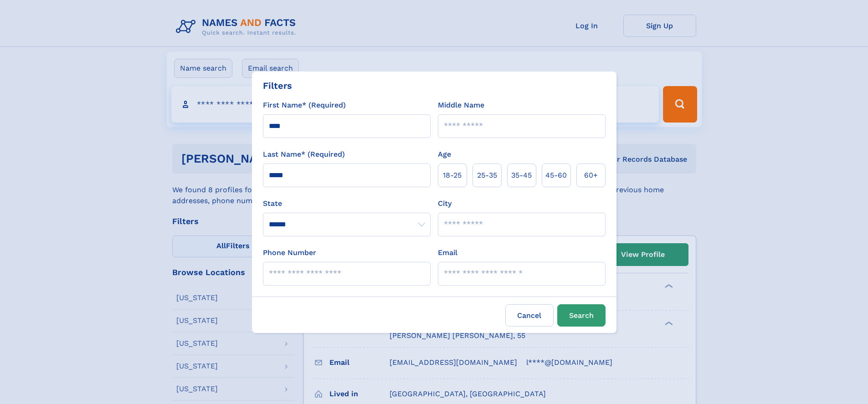  I want to click on label: Age, so click(444, 154).